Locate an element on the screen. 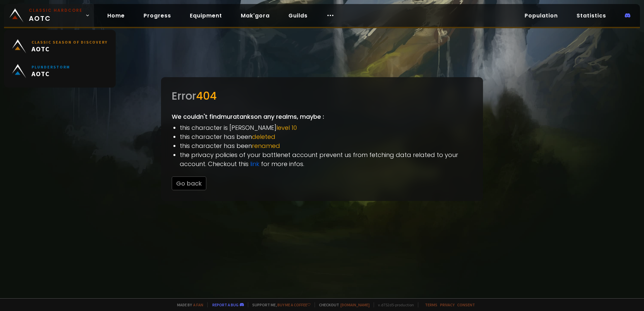 This screenshot has height=311, width=644. span: renamed is located at coordinates (266, 146).